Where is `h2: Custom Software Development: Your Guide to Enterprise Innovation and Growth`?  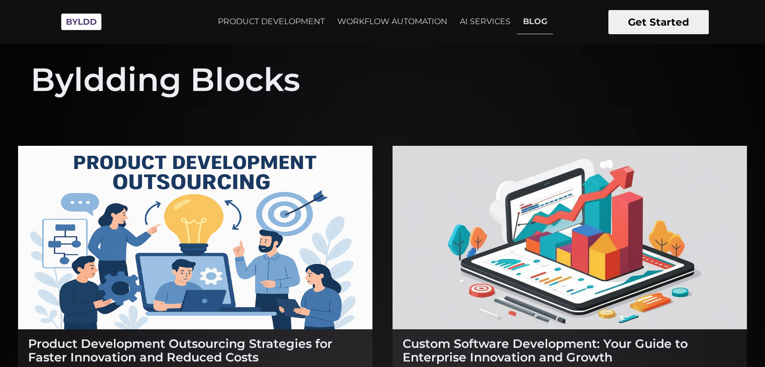 h2: Custom Software Development: Your Guide to Enterprise Innovation and Growth is located at coordinates (570, 350).